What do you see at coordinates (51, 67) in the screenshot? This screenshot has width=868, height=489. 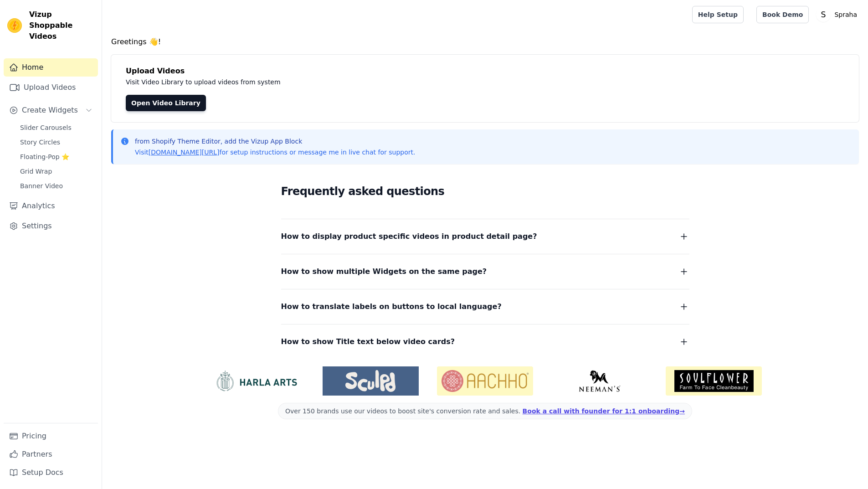 I see `a: Home` at bounding box center [51, 67].